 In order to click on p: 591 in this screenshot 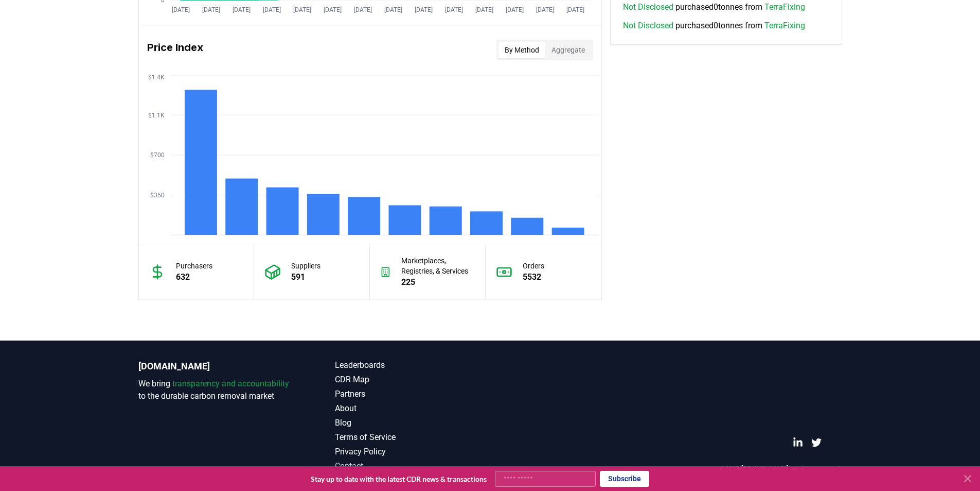, I will do `click(306, 277)`.